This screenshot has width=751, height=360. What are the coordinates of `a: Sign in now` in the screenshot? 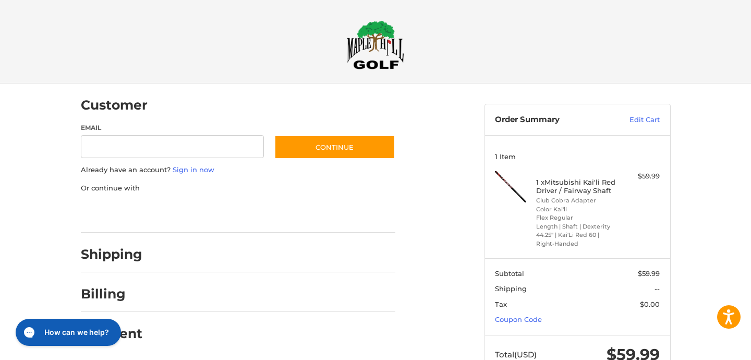 It's located at (194, 170).